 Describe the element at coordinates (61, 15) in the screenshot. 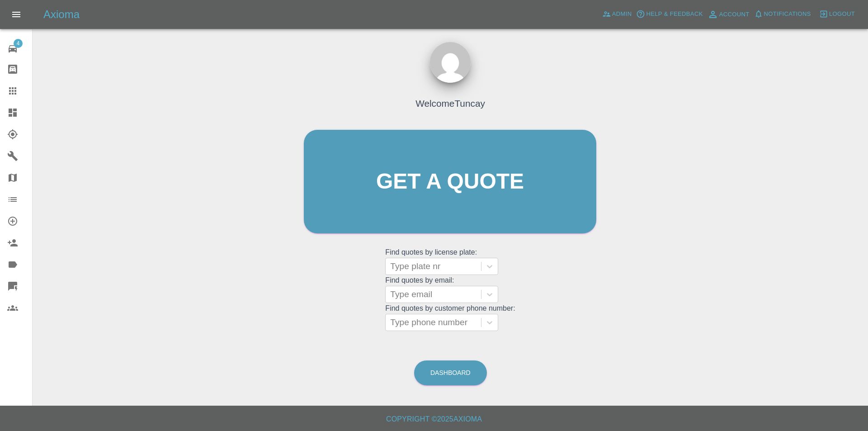

I see `h5: Axioma` at that location.